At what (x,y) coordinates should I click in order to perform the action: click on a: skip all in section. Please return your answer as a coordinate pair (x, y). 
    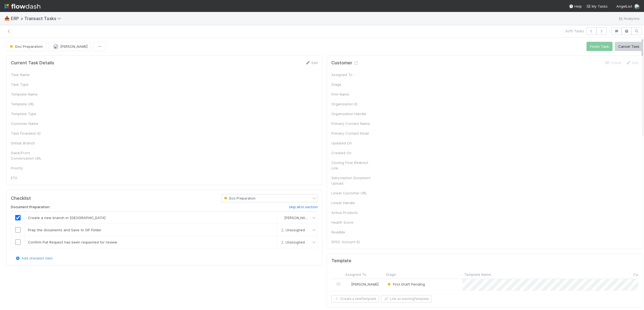
    Looking at the image, I should click on (303, 208).